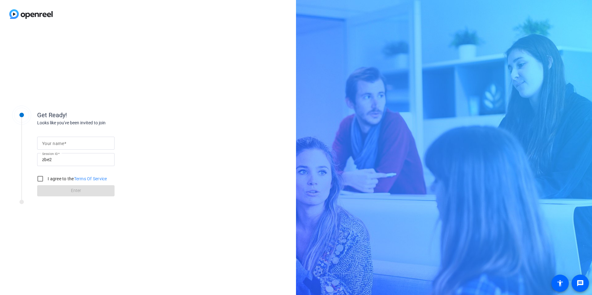  What do you see at coordinates (560, 284) in the screenshot?
I see `mat-icon: accessibility` at bounding box center [560, 284].